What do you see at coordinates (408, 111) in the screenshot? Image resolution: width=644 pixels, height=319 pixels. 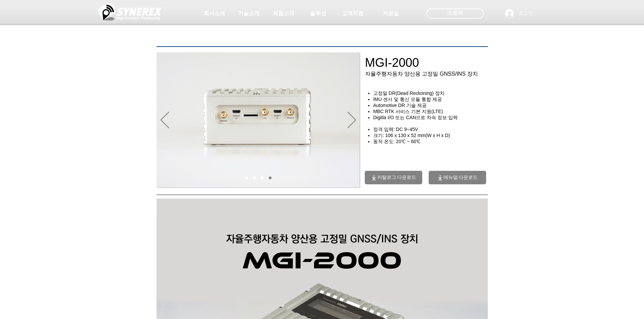 I see `span: MBC RTK 서비스 기본 지원(LTE)` at bounding box center [408, 111].